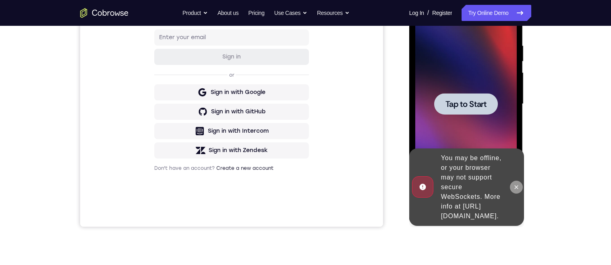 The width and height of the screenshot is (611, 265). Describe the element at coordinates (158, 136) in the screenshot. I see `div: Sign in with Google` at that location.